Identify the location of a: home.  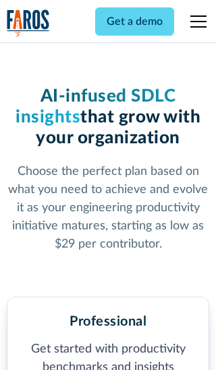
(28, 23).